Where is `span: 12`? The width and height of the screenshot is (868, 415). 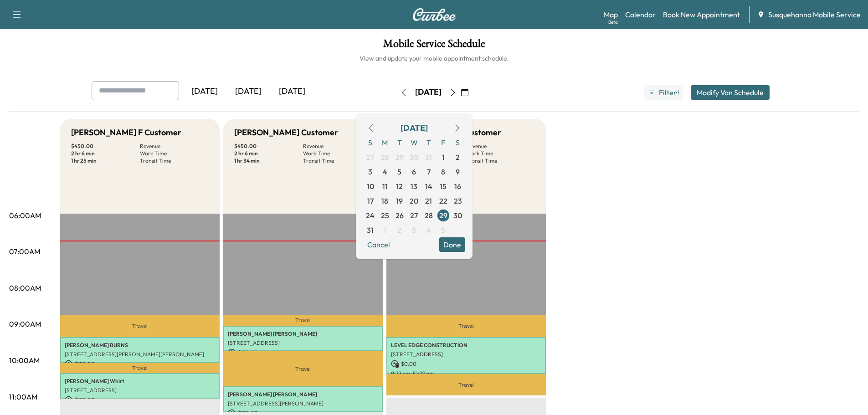 span: 12 is located at coordinates (399, 187).